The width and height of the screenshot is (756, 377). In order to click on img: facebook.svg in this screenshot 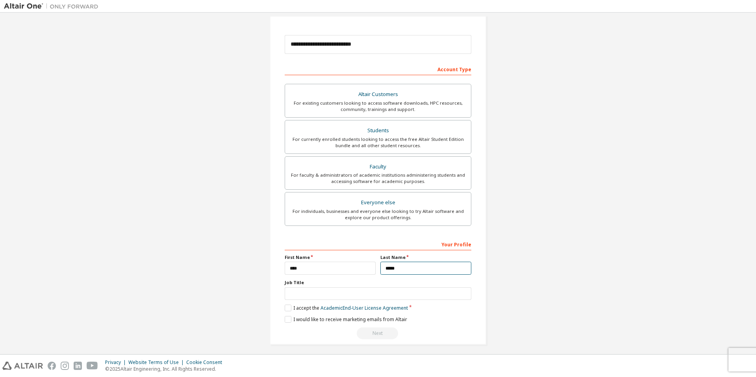, I will do `click(52, 366)`.